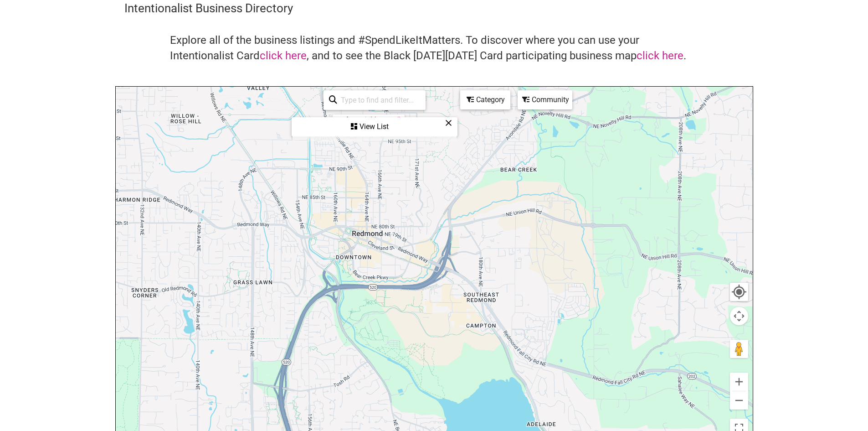  Describe the element at coordinates (739, 400) in the screenshot. I see `button: Zoom out` at that location.